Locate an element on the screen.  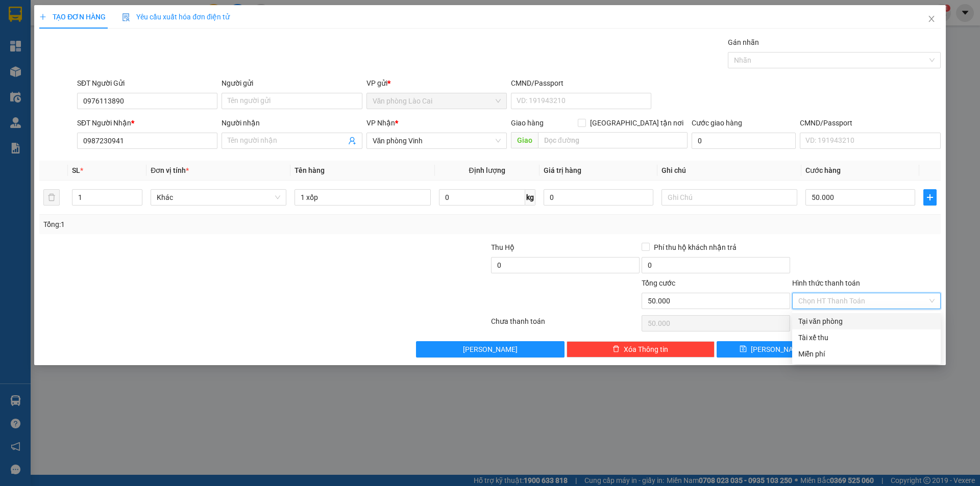
span: Giao is located at coordinates (524, 140).